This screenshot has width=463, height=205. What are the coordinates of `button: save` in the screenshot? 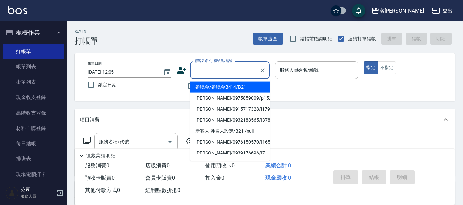 It's located at (359, 11).